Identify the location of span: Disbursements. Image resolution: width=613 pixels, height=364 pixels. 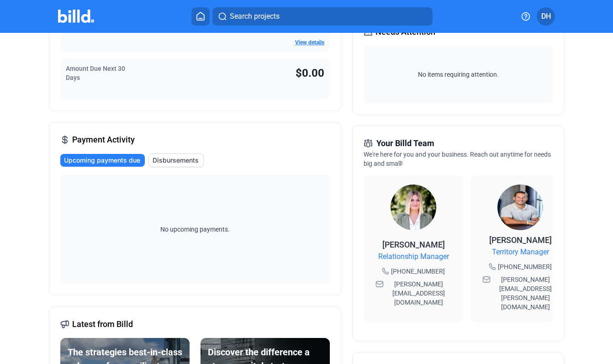
(176, 160).